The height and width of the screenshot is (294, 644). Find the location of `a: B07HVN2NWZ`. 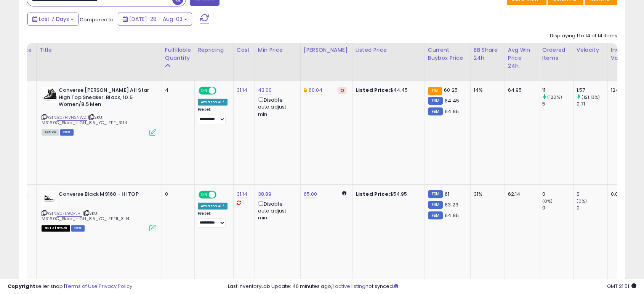

a: B07HVN2NWZ is located at coordinates (72, 118).